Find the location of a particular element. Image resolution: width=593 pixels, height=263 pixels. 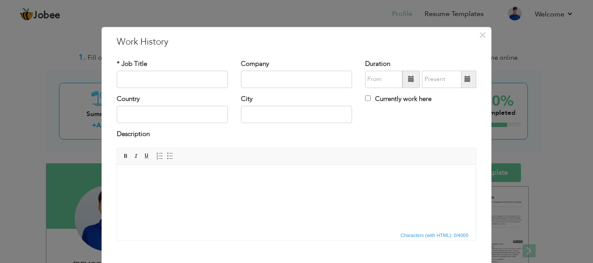

button: Close is located at coordinates (482, 35).